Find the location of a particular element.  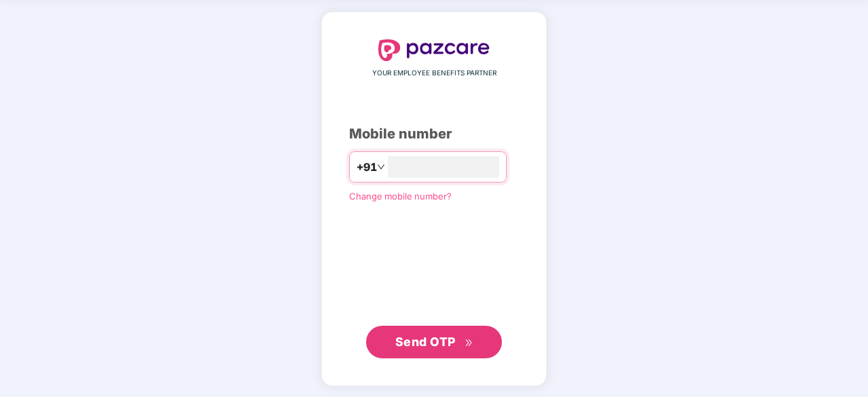

a: Change mobile number? is located at coordinates (400, 196).